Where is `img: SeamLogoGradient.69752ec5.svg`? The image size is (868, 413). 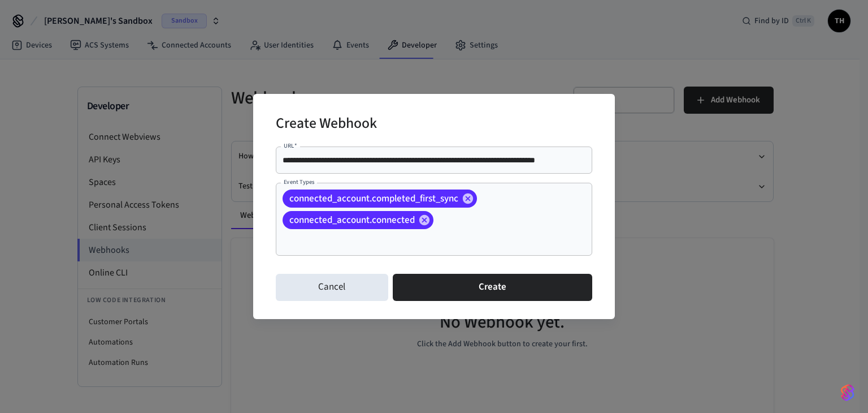 img: SeamLogoGradient.69752ec5.svg is located at coordinates (848, 392).